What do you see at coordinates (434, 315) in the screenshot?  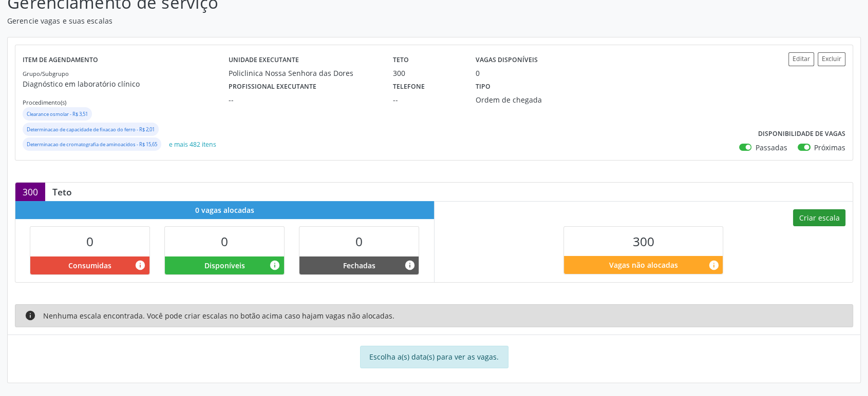 I see `div: Nenhuma escala encontrada. Você pode criar escalas no botão acima caso hajam vagas não alocadas.` at bounding box center [434, 315].